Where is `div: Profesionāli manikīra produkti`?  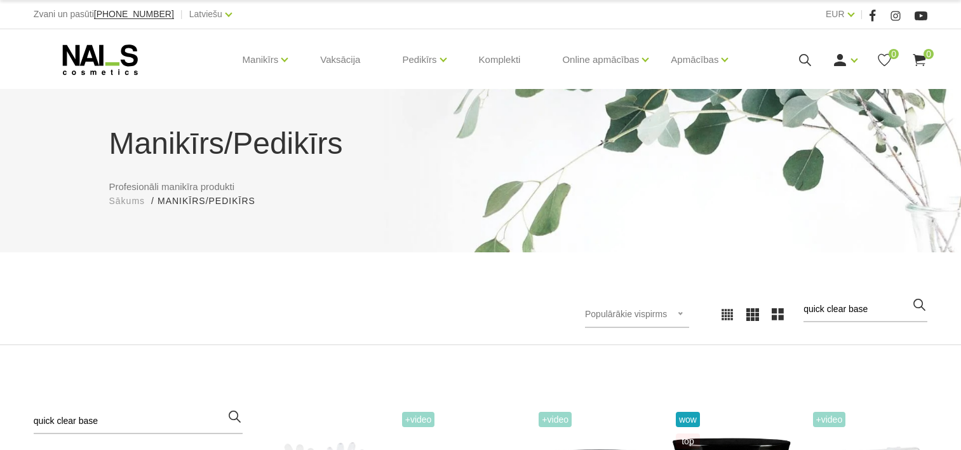 div: Profesionāli manikīra produkti is located at coordinates (481, 164).